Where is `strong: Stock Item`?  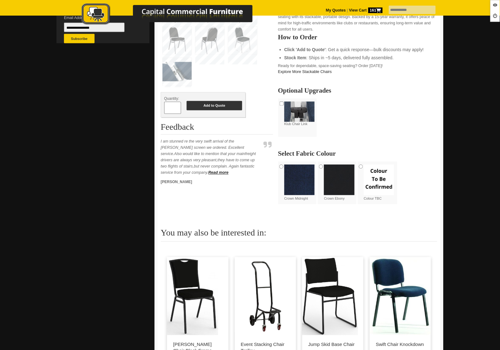 strong: Stock Item is located at coordinates (295, 58).